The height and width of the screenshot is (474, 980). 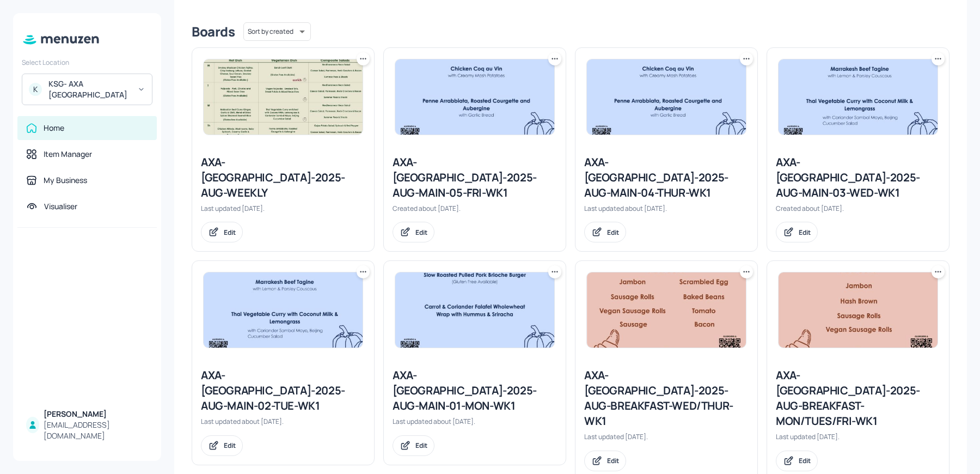 What do you see at coordinates (87, 62) in the screenshot?
I see `div: Select Location` at bounding box center [87, 62].